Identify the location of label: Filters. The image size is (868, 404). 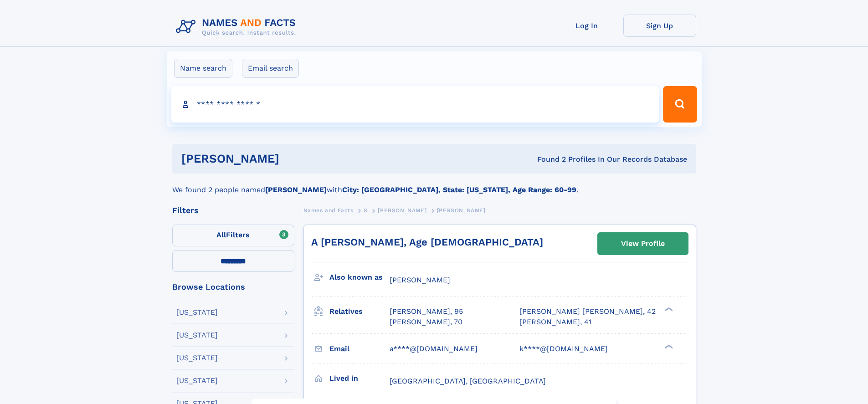
(233, 236).